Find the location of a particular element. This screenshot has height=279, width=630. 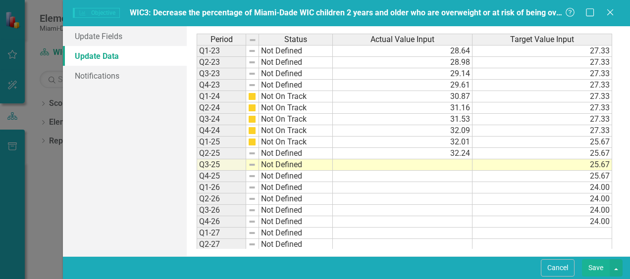

td: Q1-25 is located at coordinates (221, 142).